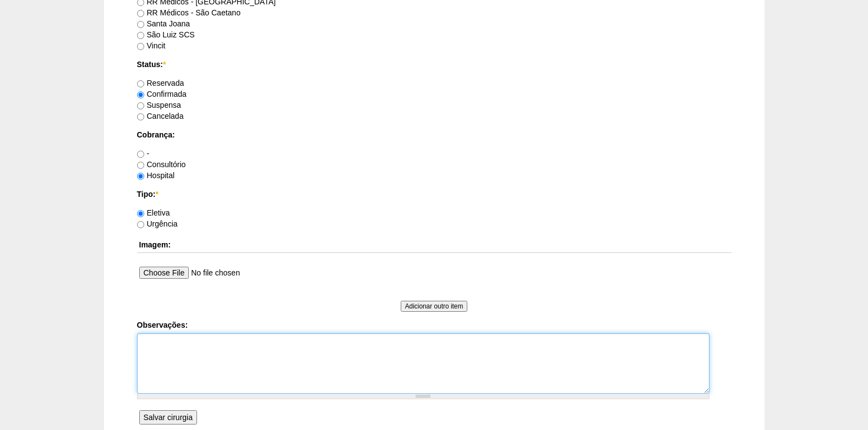 The image size is (868, 430). I want to click on label: Tipo:, so click(434, 194).